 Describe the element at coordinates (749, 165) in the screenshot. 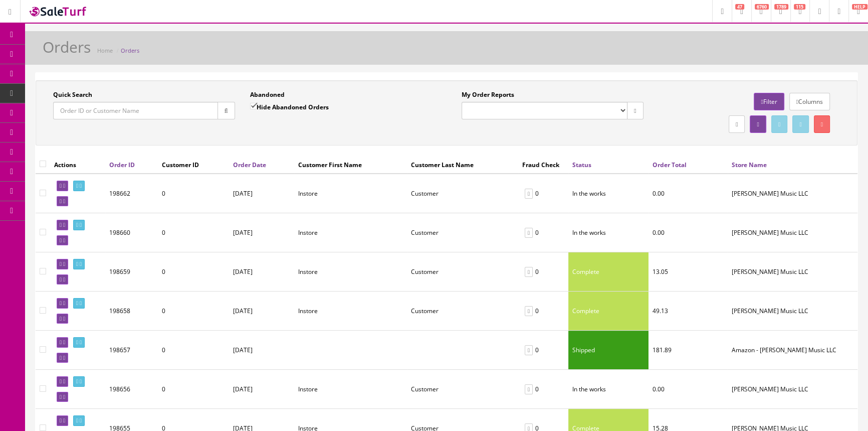

I see `a: Store Name` at that location.